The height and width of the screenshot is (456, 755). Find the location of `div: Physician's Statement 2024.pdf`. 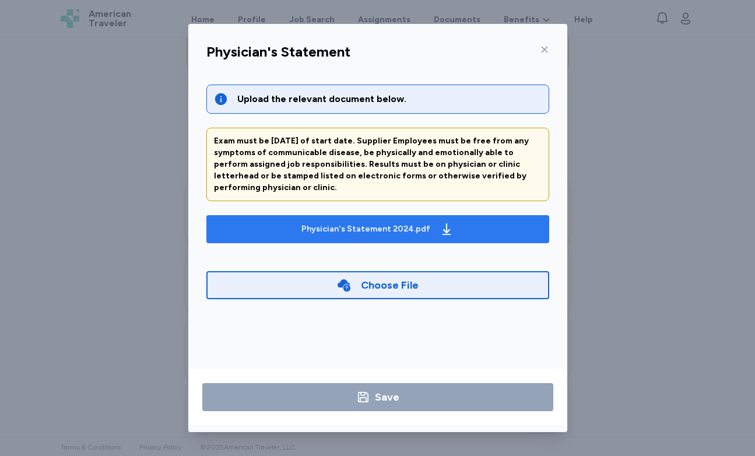

div: Physician's Statement 2024.pdf is located at coordinates (365, 229).